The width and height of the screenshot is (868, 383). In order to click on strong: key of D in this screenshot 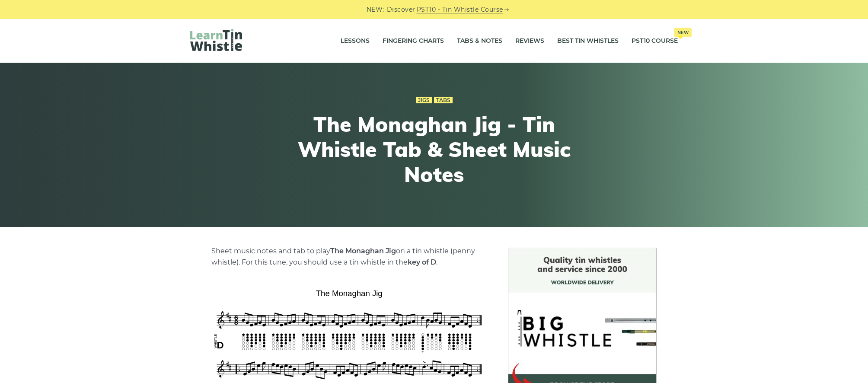, I will do `click(422, 262)`.